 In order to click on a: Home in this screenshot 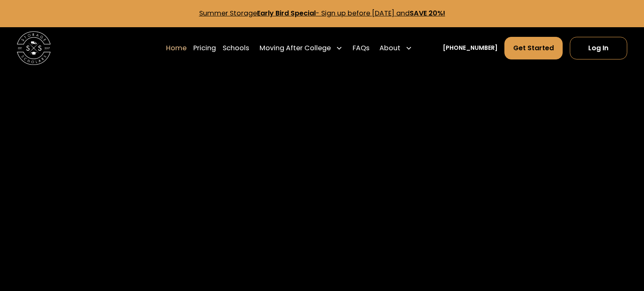, I will do `click(176, 48)`.